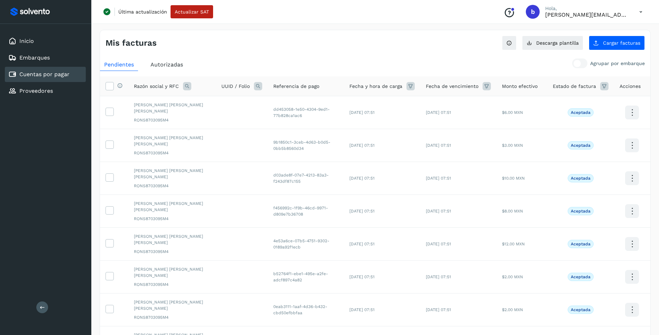  Describe the element at coordinates (587, 8) in the screenshot. I see `p: Hola,` at that location.